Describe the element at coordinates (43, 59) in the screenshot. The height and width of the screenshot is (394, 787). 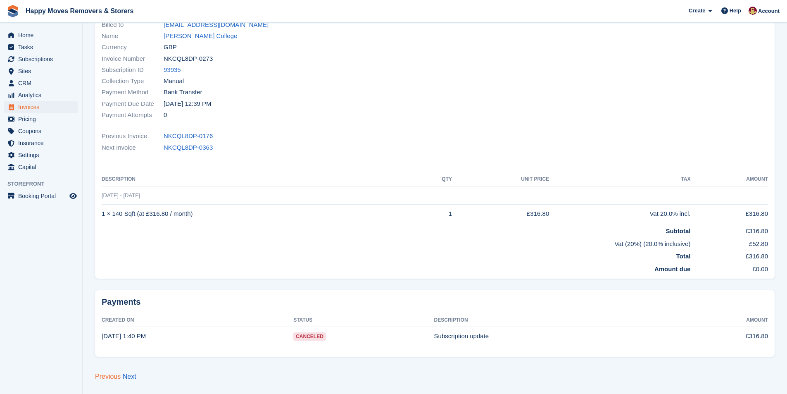
I see `span: Subscriptions` at that location.